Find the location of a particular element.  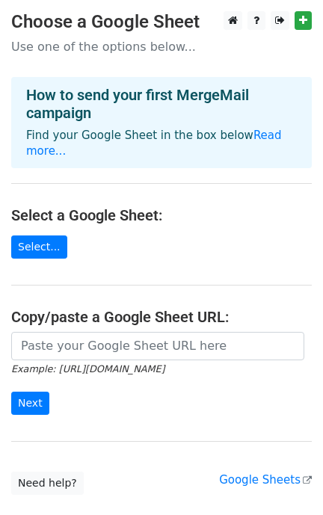

a: Need help? is located at coordinates (47, 483).